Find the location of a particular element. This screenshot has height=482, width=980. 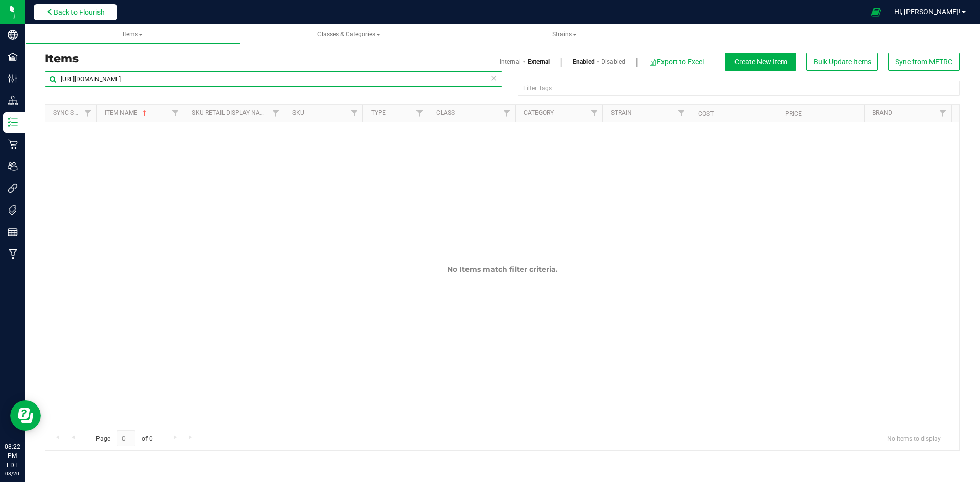

button: Bulk Update Items is located at coordinates (842, 61).